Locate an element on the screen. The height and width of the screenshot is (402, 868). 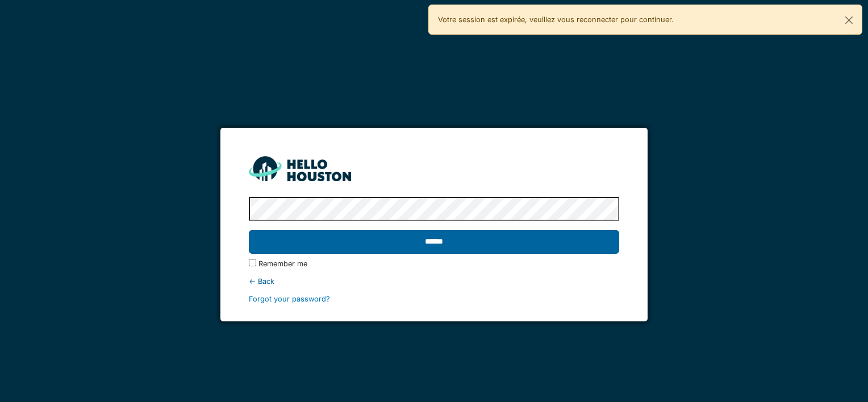
button: Close is located at coordinates (848, 20).